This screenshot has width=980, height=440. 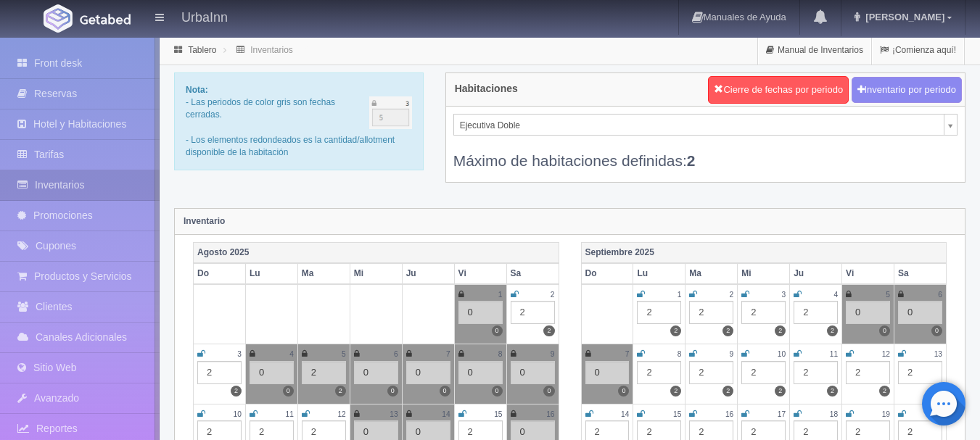 I want to click on button: Inventario por periodo, so click(x=907, y=90).